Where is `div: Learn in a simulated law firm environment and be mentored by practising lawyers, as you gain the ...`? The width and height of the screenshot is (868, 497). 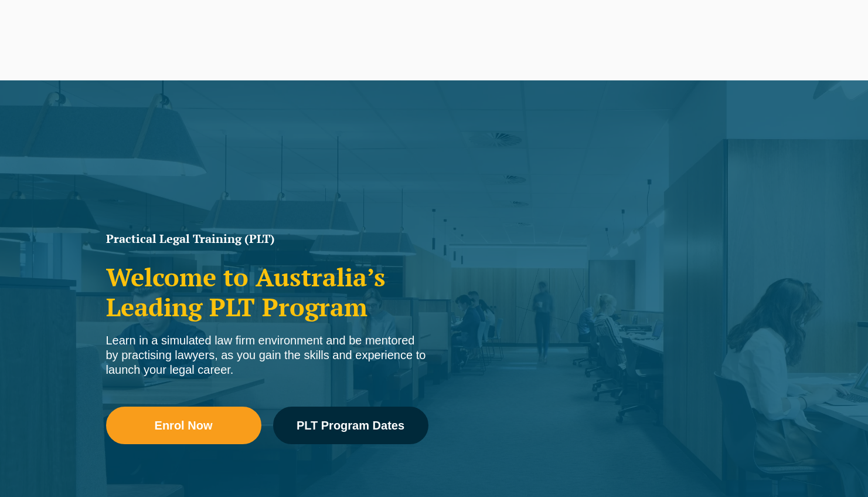 div: Learn in a simulated law firm environment and be mentored by practising lawyers, as you gain the ... is located at coordinates (267, 355).